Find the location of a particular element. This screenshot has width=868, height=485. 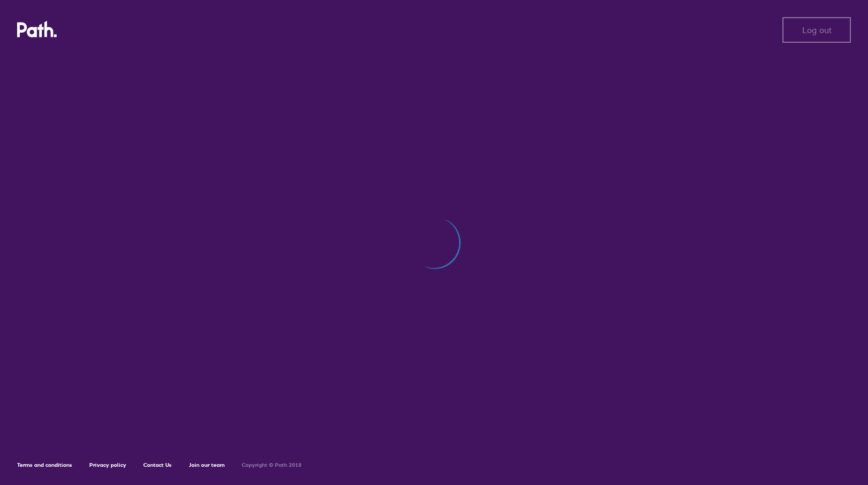

h6: Copyright © Path 2018 is located at coordinates (272, 465).